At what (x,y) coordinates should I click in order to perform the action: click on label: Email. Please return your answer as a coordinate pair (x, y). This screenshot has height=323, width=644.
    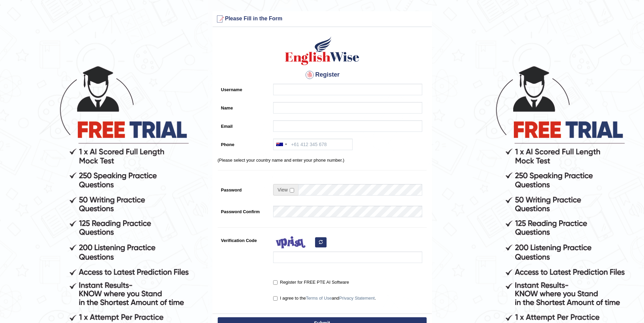
    Looking at the image, I should click on (244, 125).